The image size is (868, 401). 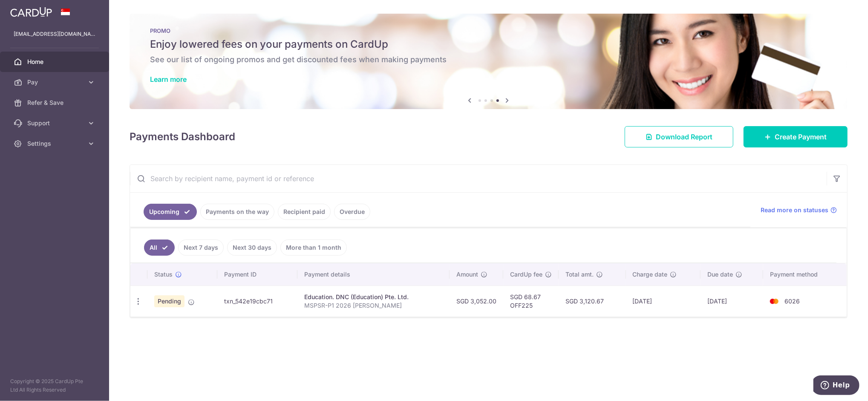 What do you see at coordinates (795, 137) in the screenshot?
I see `a: Create Payment` at bounding box center [795, 137].